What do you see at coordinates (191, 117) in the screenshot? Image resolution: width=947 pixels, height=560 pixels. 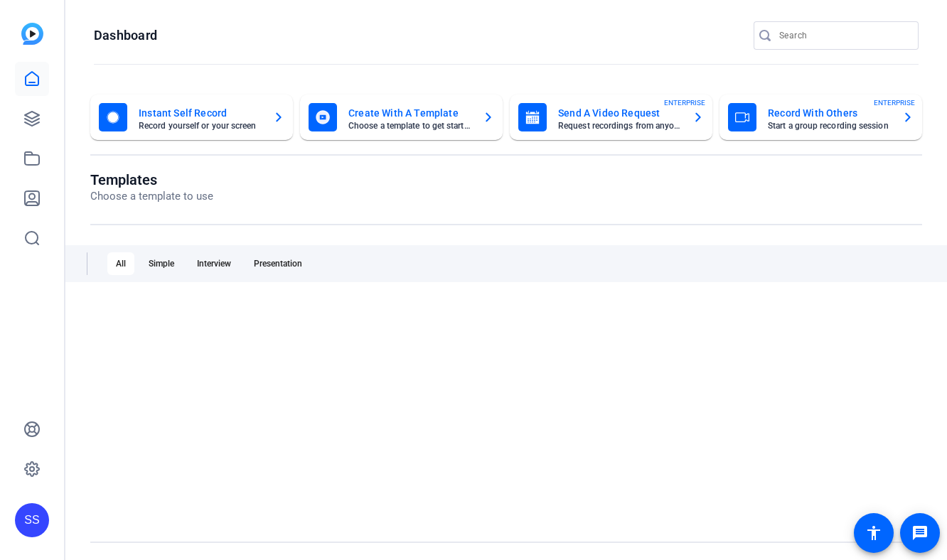 I see `button: Instant Self RecordRecord yourself or your screen` at bounding box center [191, 117].